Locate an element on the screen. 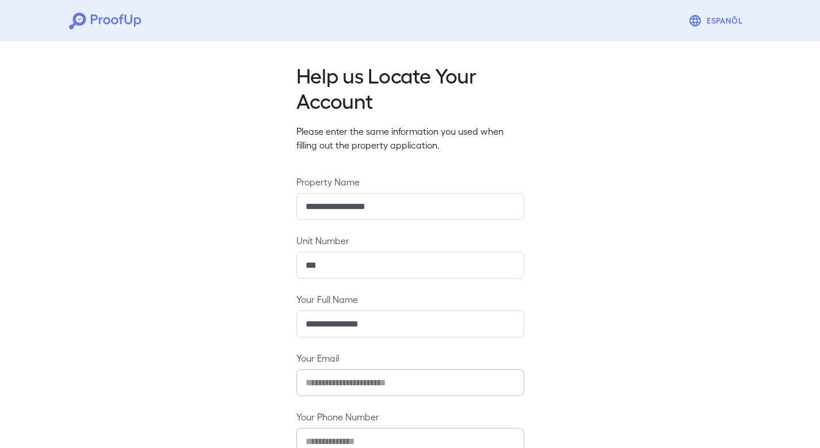 This screenshot has height=448, width=820. label: Property Name is located at coordinates (410, 181).